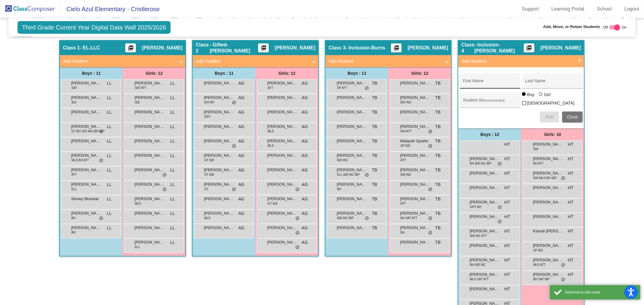  What do you see at coordinates (552, 135) in the screenshot?
I see `div: Girls: 10` at bounding box center [552, 135].